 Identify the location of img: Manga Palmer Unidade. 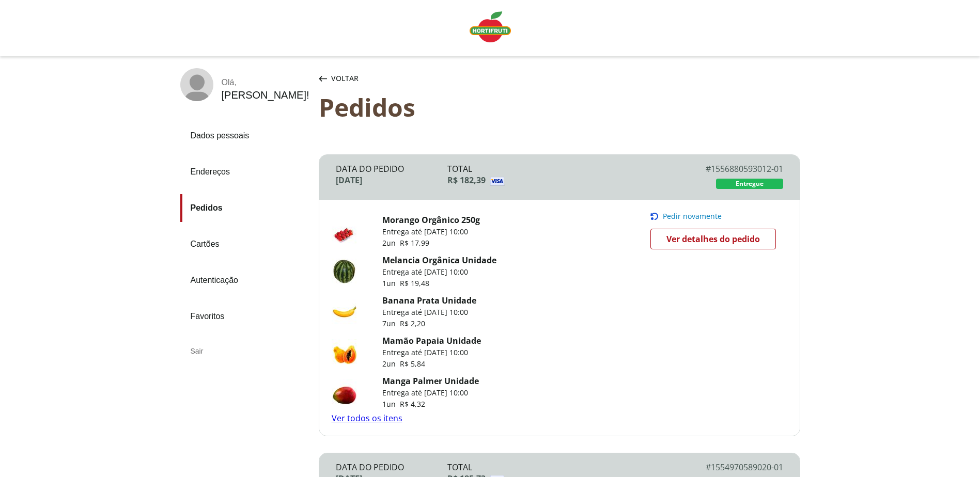
(345, 393).